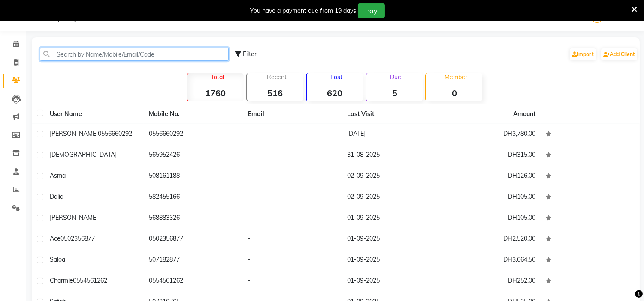 This screenshot has height=301, width=644. I want to click on strong: 5, so click(394, 93).